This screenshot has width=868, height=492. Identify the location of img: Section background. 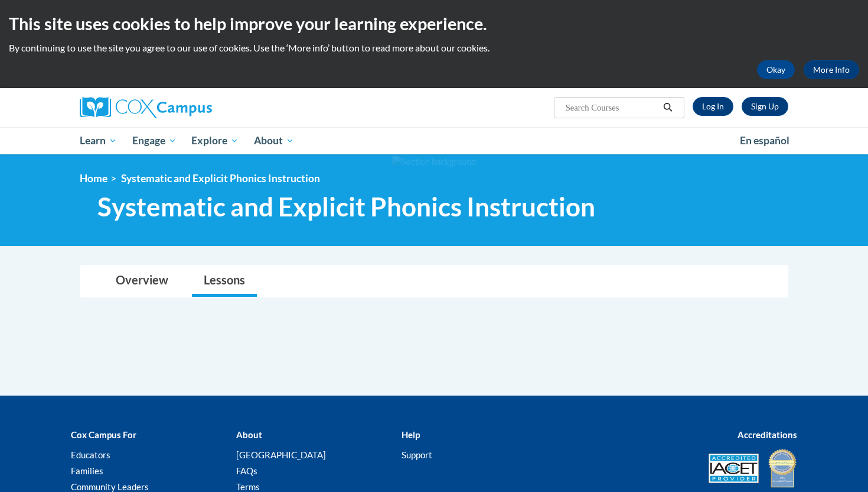
(434, 162).